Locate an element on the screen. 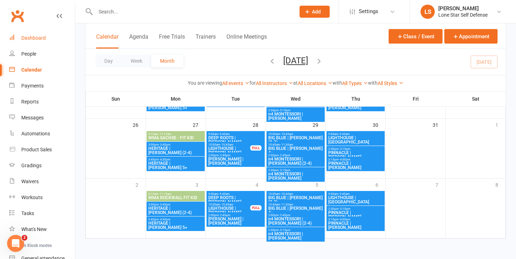  button: Class / Event is located at coordinates (415, 36).